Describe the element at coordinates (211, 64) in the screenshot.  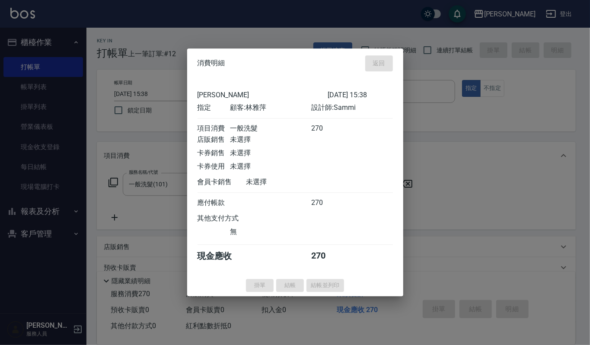
I see `span: 消費明細` at that location.